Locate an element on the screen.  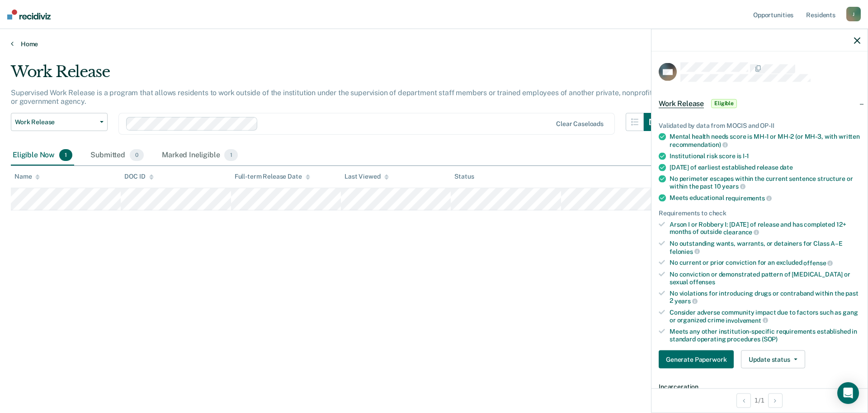
dt: Incarceration is located at coordinates (760, 387).